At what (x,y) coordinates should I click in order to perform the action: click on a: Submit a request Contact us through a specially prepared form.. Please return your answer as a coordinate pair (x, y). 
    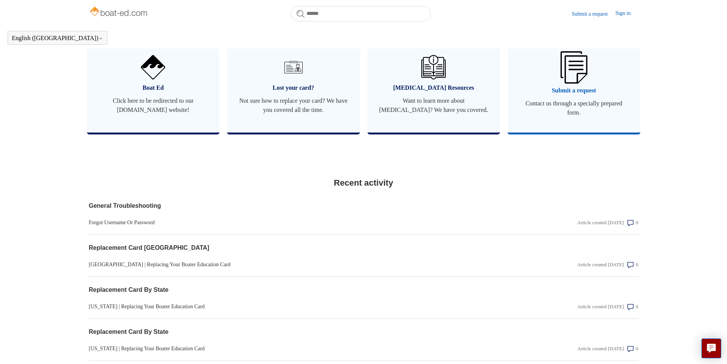
    Looking at the image, I should click on (574, 85).